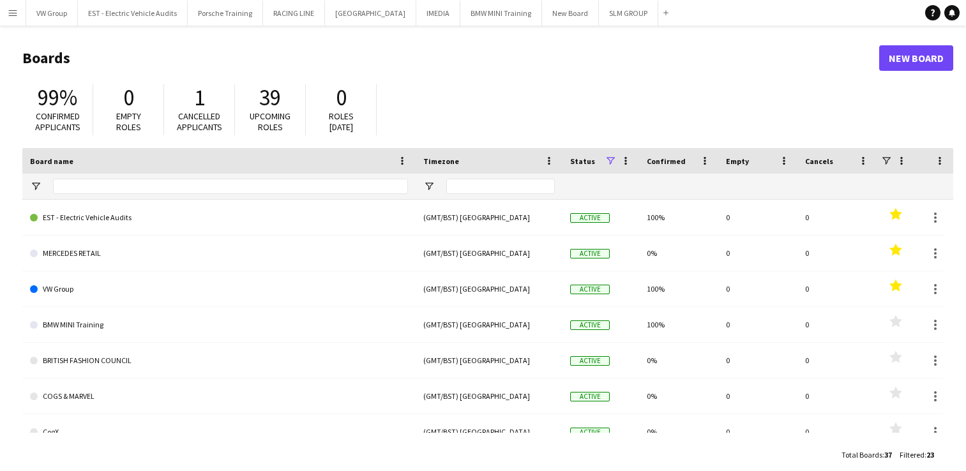 The image size is (966, 471). I want to click on a: VW Group, so click(219, 289).